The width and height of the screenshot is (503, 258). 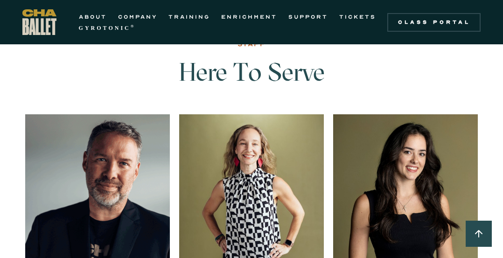 I want to click on a: TRAINING, so click(x=189, y=17).